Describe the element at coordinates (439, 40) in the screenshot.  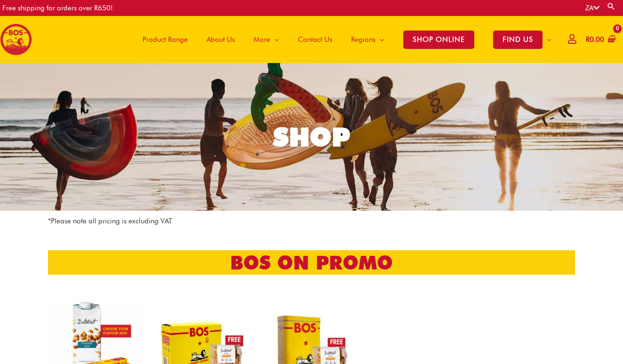
I see `a: SHOP ONLINE` at that location.